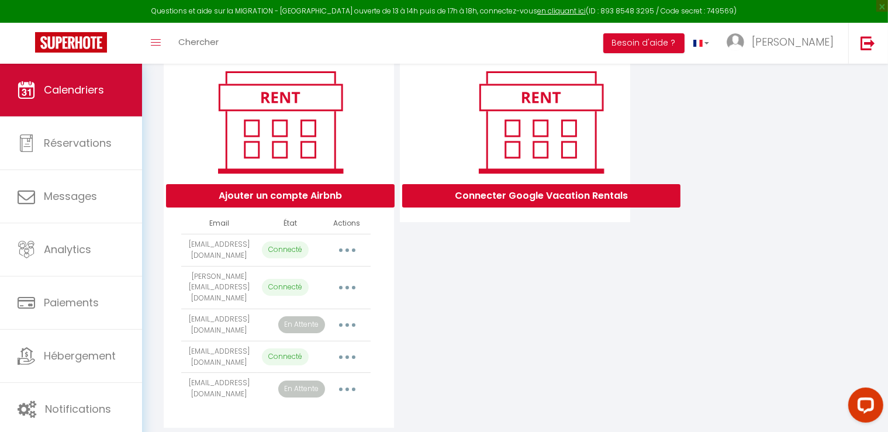 This screenshot has height=432, width=888. I want to click on span: Paiements, so click(71, 302).